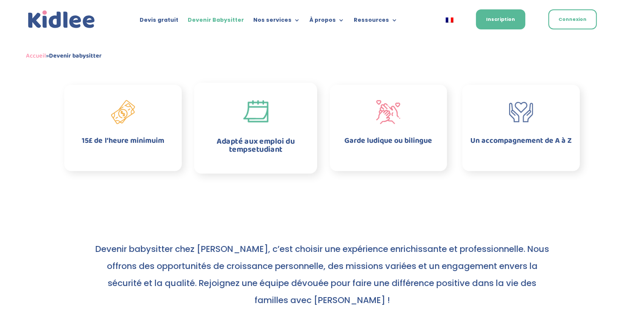  What do you see at coordinates (501, 19) in the screenshot?
I see `a: Inscription` at bounding box center [501, 19].